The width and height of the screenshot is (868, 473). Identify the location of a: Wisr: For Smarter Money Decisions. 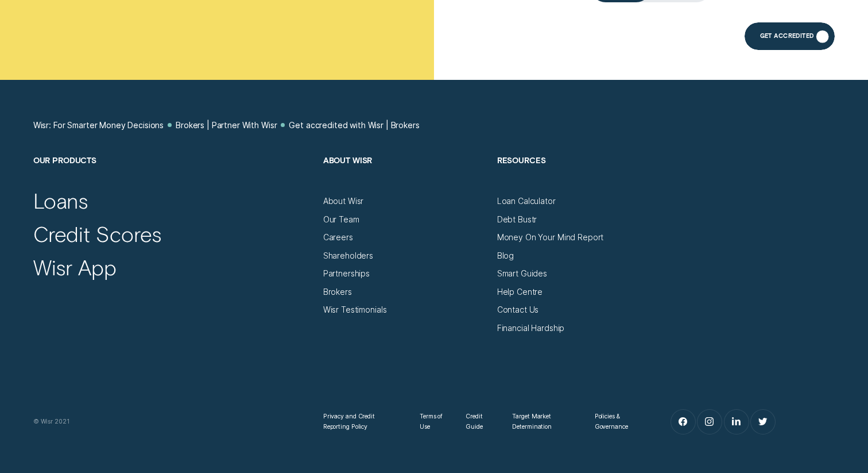
(98, 126).